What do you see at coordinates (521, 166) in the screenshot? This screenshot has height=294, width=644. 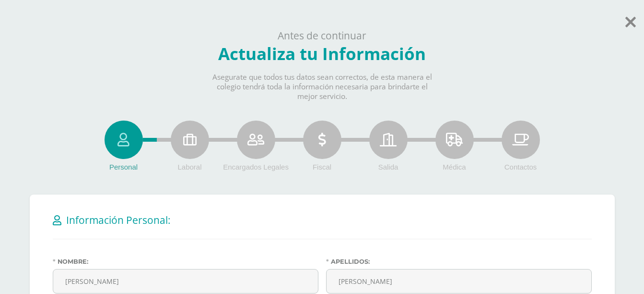 I see `span: Contactos` at bounding box center [521, 166].